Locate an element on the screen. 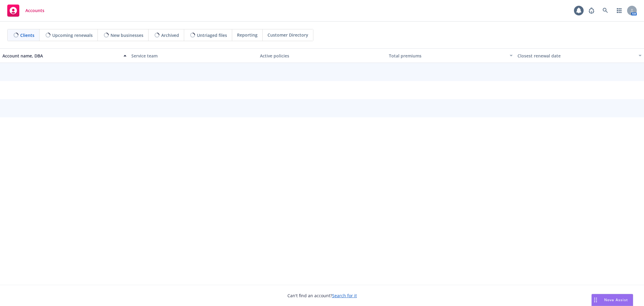 This screenshot has height=306, width=644. span: Upcoming renewals is located at coordinates (73, 35).